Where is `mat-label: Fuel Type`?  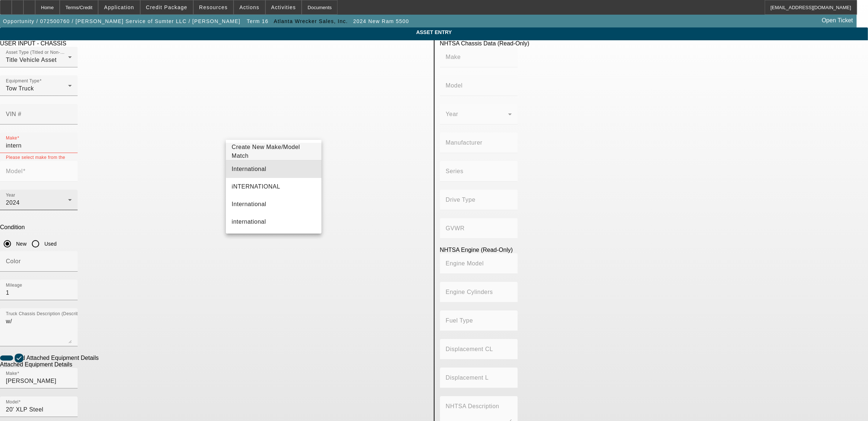
mat-label: Fuel Type is located at coordinates (459, 320).